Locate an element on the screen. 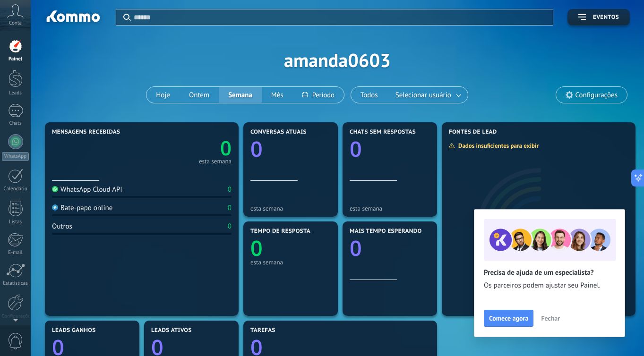 The width and height of the screenshot is (644, 356). span: Chats sem respostas is located at coordinates (382, 132).